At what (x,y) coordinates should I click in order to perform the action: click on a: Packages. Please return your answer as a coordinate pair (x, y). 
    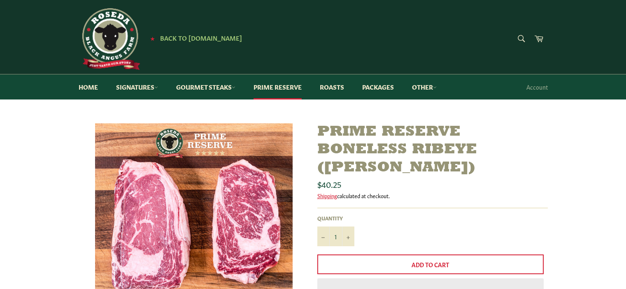
    Looking at the image, I should click on (378, 87).